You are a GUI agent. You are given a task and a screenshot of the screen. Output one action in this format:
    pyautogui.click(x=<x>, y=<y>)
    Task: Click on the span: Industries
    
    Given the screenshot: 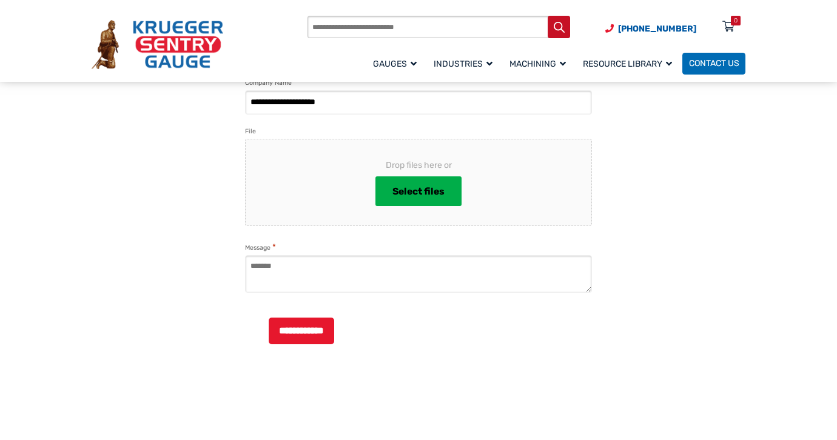 What is the action you would take?
    pyautogui.click(x=463, y=64)
    